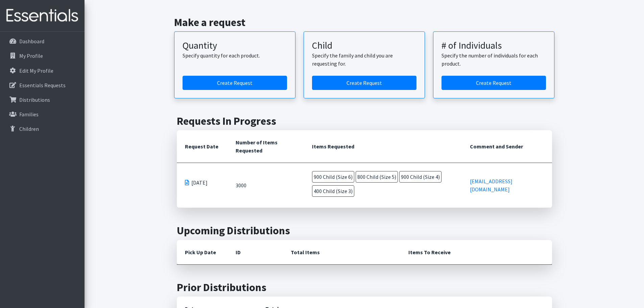 This screenshot has width=644, height=308. I want to click on a: Edit My Profile, so click(42, 71).